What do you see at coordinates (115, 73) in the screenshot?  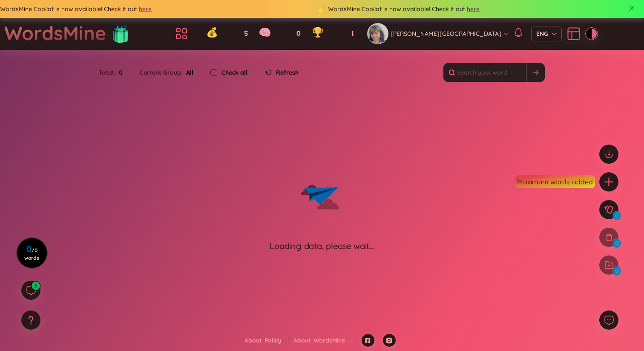 I see `div: Total :` at bounding box center [115, 73].